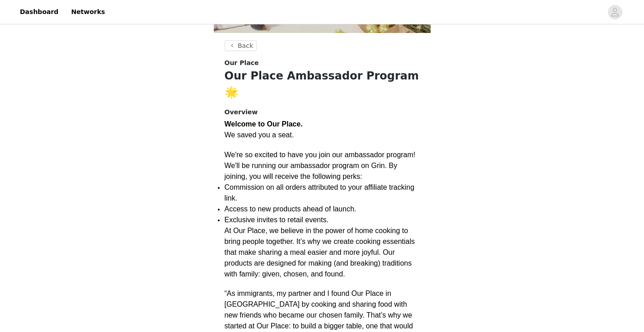  I want to click on span: We're so excited to have you join our ambassador program!, so click(320, 154).